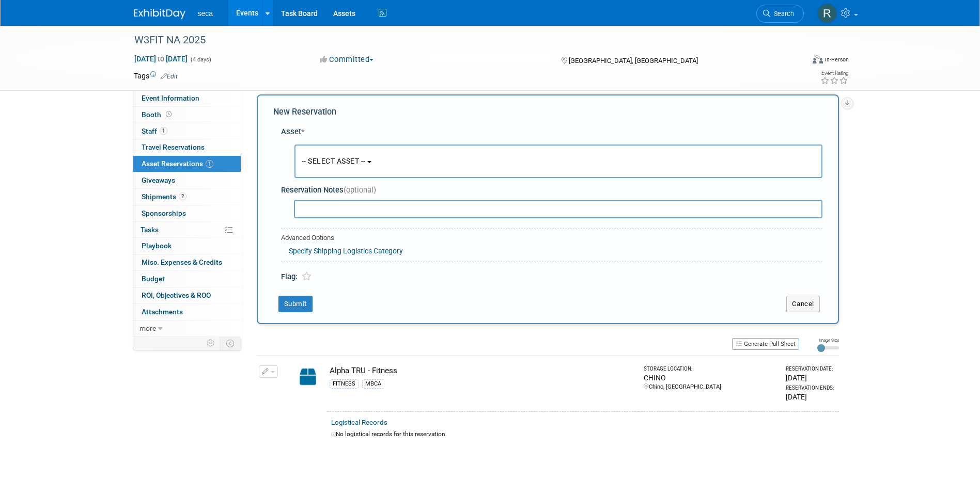  What do you see at coordinates (187, 279) in the screenshot?
I see `a: Budget` at bounding box center [187, 279].